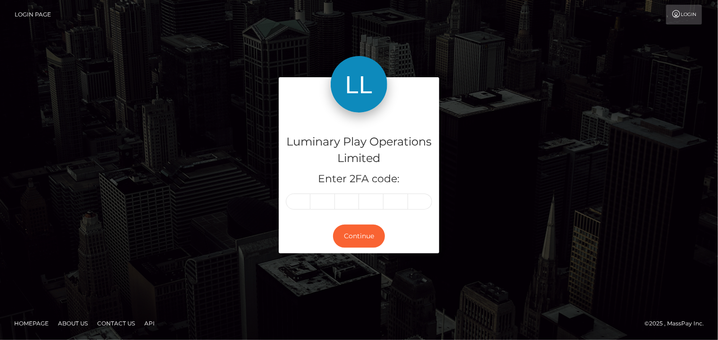 This screenshot has height=340, width=718. I want to click on a: Login Page, so click(33, 15).